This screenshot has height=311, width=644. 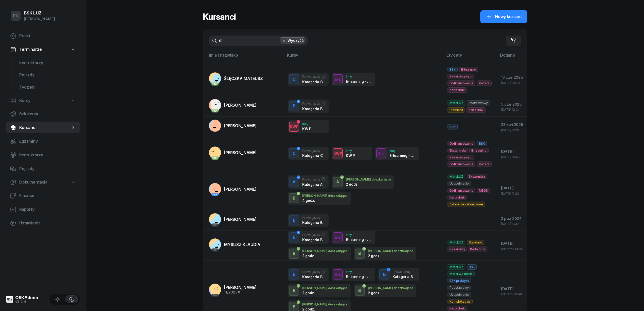 I want to click on span: Eksternista, so click(x=477, y=176).